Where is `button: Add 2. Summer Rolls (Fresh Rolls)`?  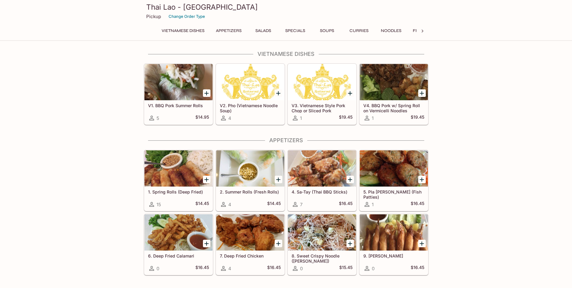 button: Add 2. Summer Rolls (Fresh Rolls) is located at coordinates (278, 179).